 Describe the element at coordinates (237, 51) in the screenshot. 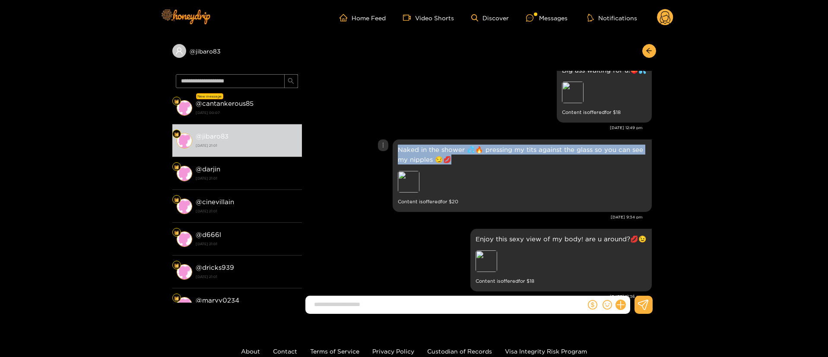

I see `div: @jibaro83` at that location.